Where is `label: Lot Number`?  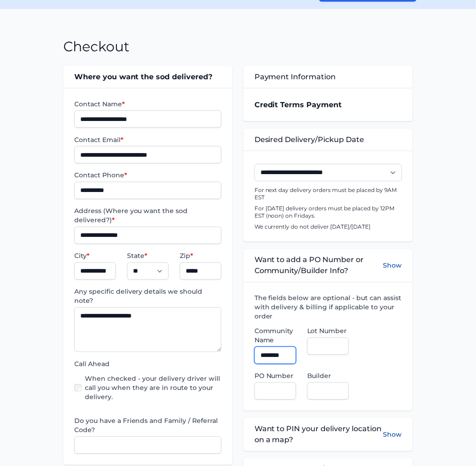
label: Lot Number is located at coordinates (328, 331).